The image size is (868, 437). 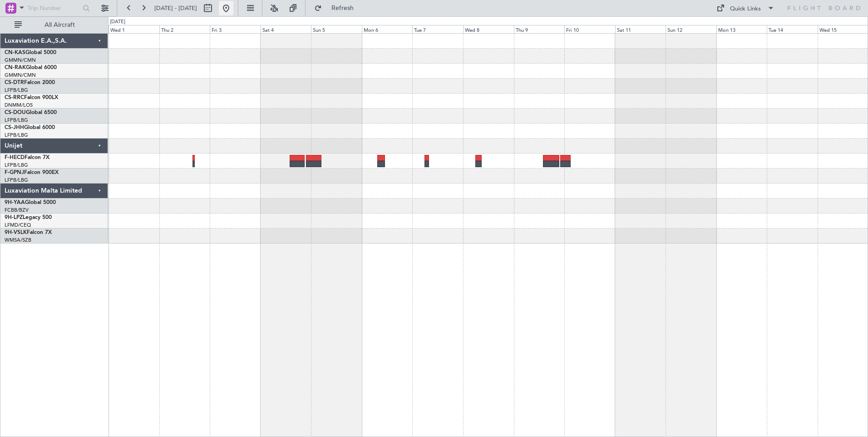 What do you see at coordinates (30, 202) in the screenshot?
I see `a: 9H-YAAGlobal 5000` at bounding box center [30, 202].